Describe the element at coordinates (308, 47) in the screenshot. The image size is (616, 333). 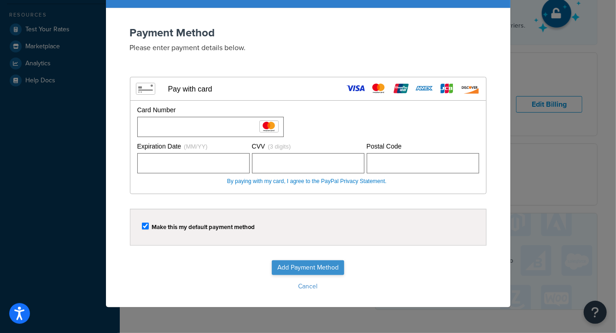
I see `p: Please enter payment details below.` at that location.